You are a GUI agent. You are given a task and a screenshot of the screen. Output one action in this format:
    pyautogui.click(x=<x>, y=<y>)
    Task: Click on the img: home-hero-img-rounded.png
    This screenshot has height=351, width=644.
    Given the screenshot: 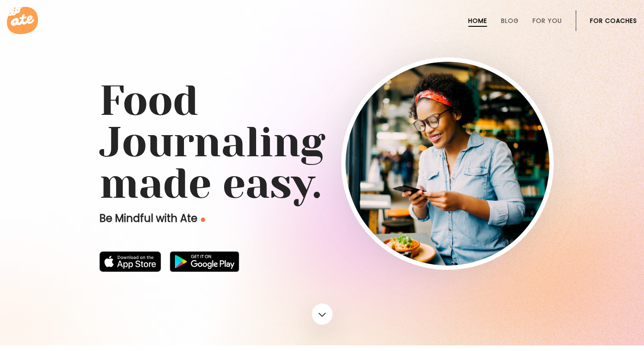 What is the action you would take?
    pyautogui.click(x=447, y=164)
    